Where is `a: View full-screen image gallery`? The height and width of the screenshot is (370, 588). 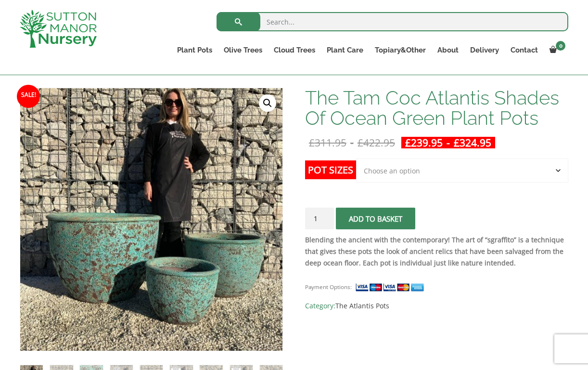 a: View full-screen image gallery is located at coordinates (267, 103).